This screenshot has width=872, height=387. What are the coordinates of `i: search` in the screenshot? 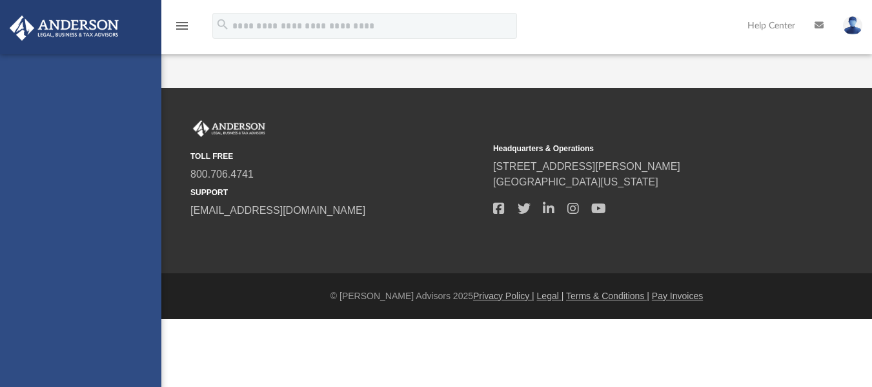 It's located at (223, 25).